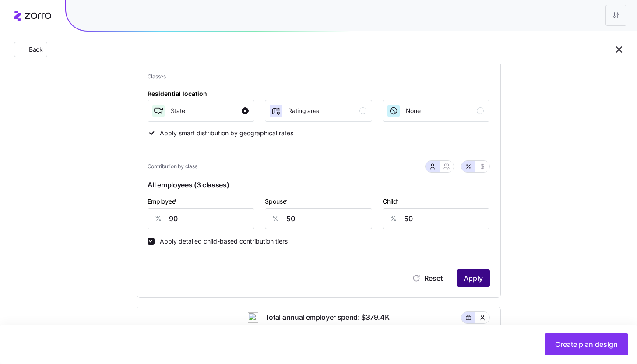 The height and width of the screenshot is (364, 637). What do you see at coordinates (586, 344) in the screenshot?
I see `button: Create plan design` at bounding box center [586, 344].